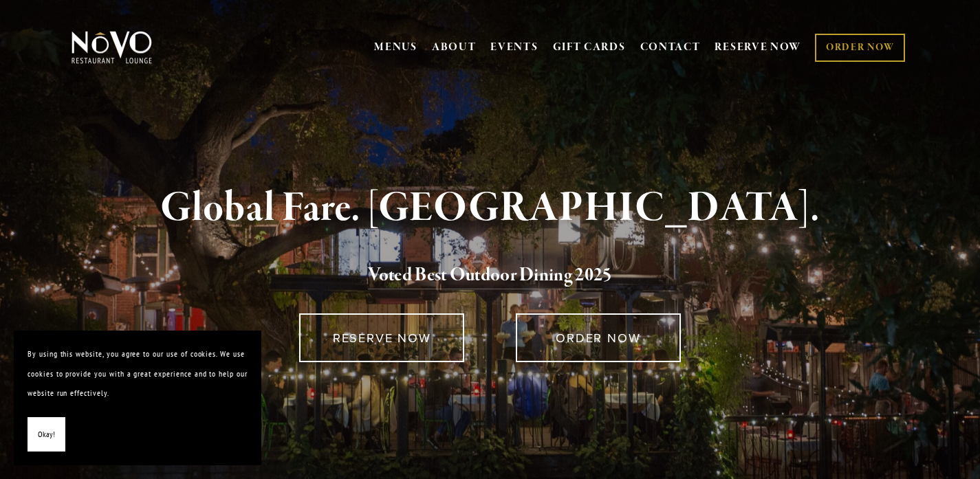  What do you see at coordinates (112, 48) in the screenshot?
I see `img: Novo Restaurant &amp; Lounge` at bounding box center [112, 48].